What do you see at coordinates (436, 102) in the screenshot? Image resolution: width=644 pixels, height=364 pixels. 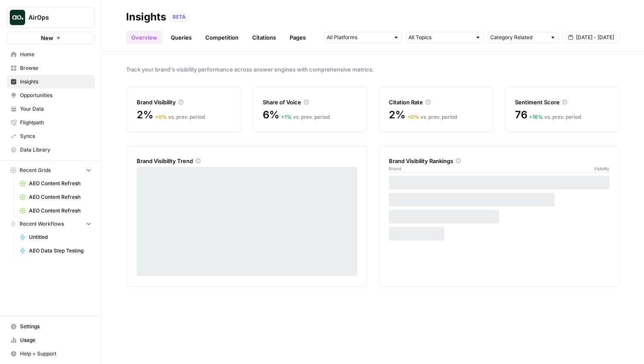 I see `div: Citation Rate` at bounding box center [436, 102].